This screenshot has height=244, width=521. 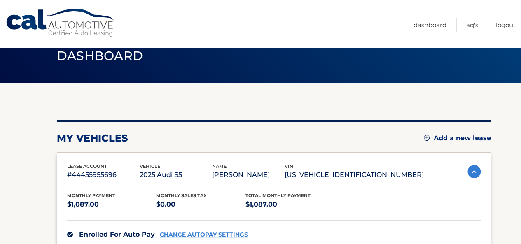 What do you see at coordinates (100, 56) in the screenshot?
I see `span: Dashboard` at bounding box center [100, 56].